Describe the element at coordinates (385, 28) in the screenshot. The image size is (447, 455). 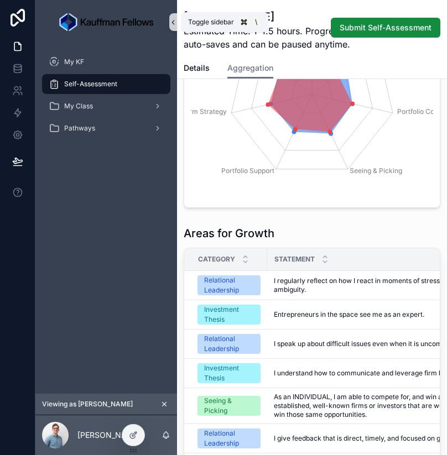
I see `span: Submit Self-Assessment` at that location.